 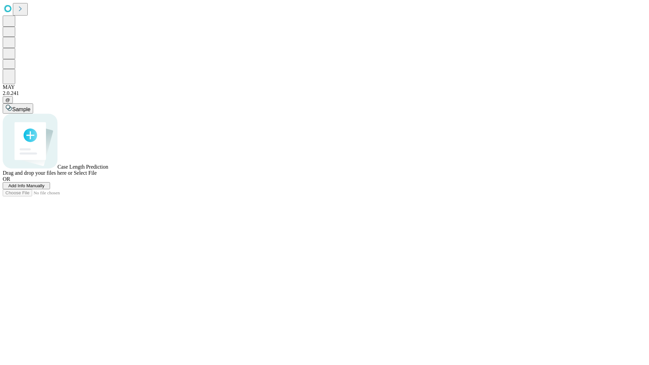 What do you see at coordinates (26, 185) in the screenshot?
I see `button: Add Info Manually` at bounding box center [26, 185].